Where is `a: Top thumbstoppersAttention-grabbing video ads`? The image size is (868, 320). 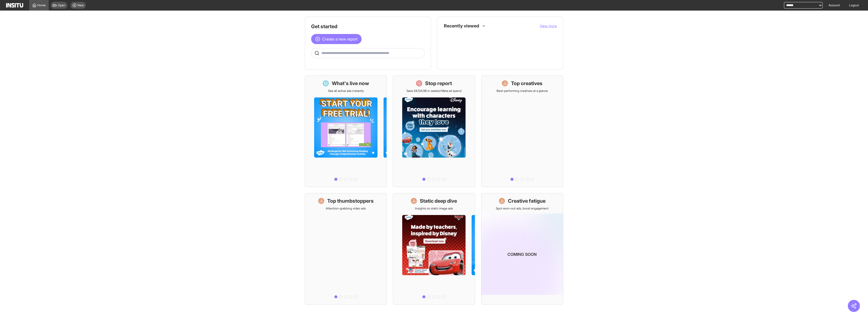
a: Top thumbstoppersAttention-grabbing video ads is located at coordinates (346, 249).